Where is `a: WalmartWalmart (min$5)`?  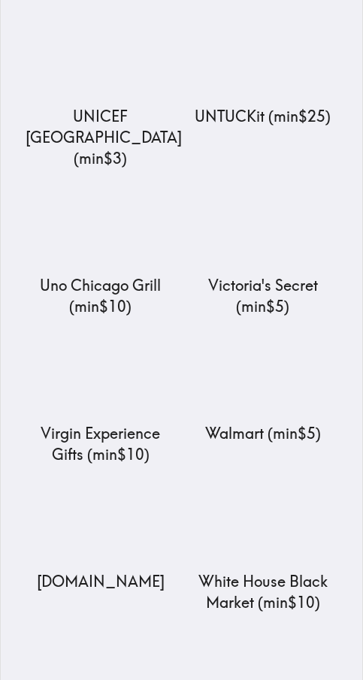 a: WalmartWalmart (min$5) is located at coordinates (263, 386).